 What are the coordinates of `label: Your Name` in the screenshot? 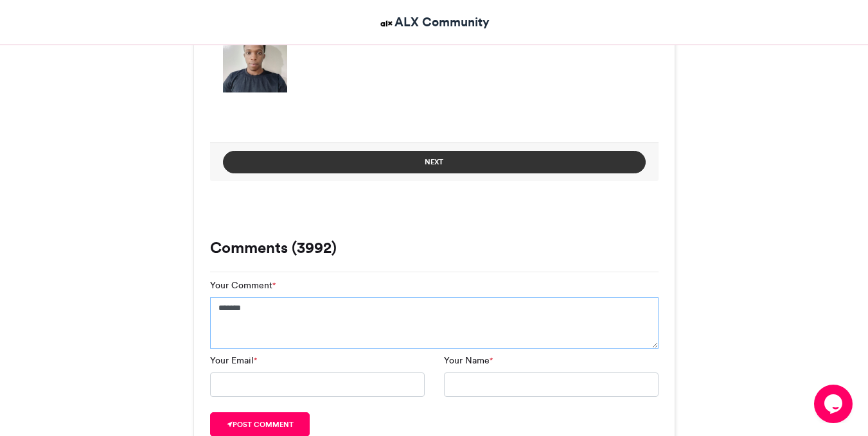 It's located at (468, 361).